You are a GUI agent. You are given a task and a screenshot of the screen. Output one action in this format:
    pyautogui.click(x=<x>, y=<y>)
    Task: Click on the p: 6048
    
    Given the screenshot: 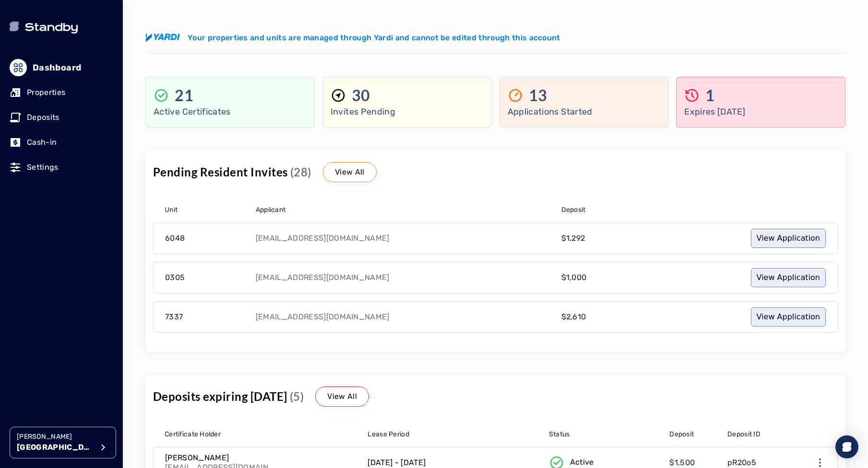 What is the action you would take?
    pyautogui.click(x=175, y=238)
    